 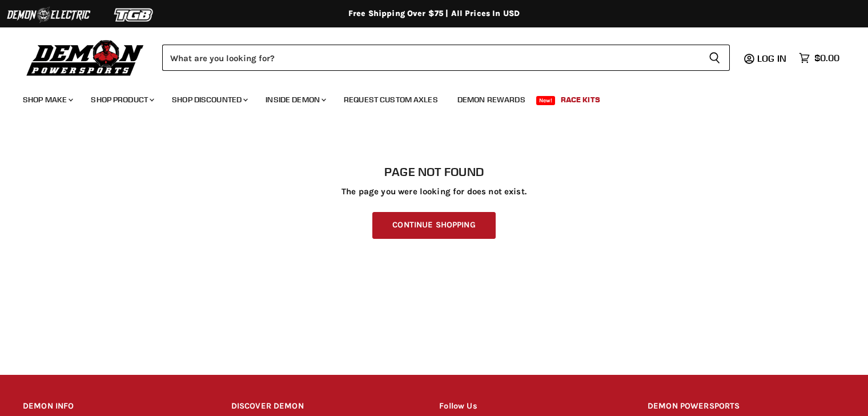 I want to click on a: Race Kits, so click(x=580, y=100).